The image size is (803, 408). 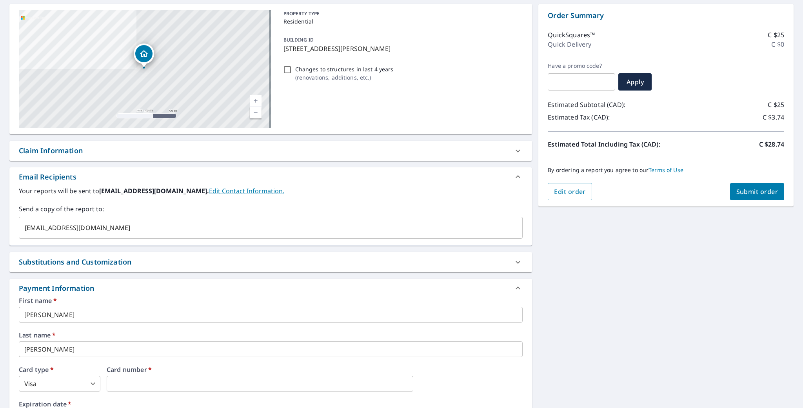 I want to click on p: C $28.74, so click(x=771, y=144).